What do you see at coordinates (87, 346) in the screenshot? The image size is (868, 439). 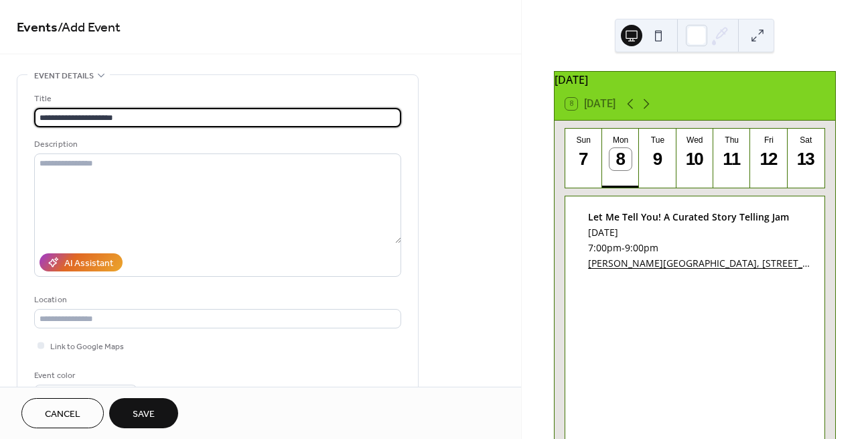 I see `span: Link to Google Maps` at bounding box center [87, 346].